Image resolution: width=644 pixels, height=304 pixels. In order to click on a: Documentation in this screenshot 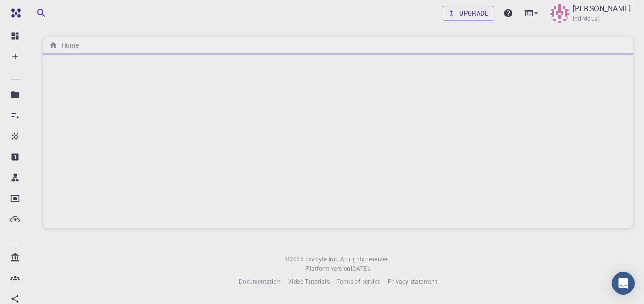, I will do `click(260, 282)`.